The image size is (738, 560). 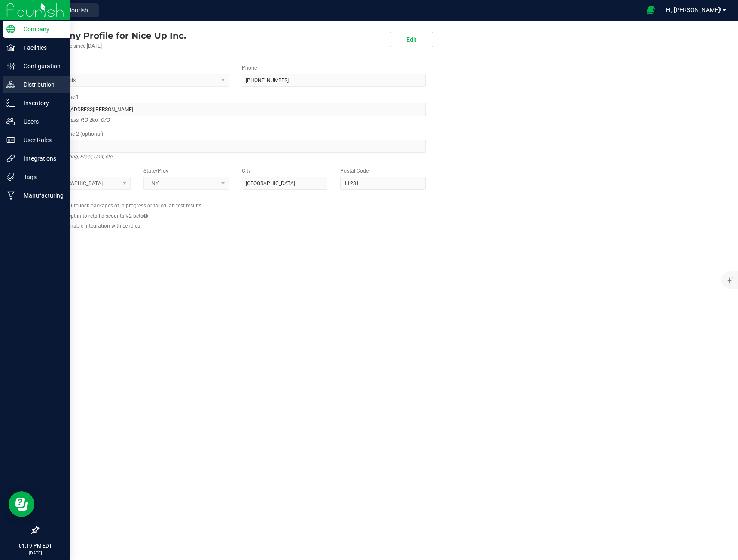 What do you see at coordinates (11, 122) in the screenshot?
I see `inline-svg: Users` at bounding box center [11, 122].